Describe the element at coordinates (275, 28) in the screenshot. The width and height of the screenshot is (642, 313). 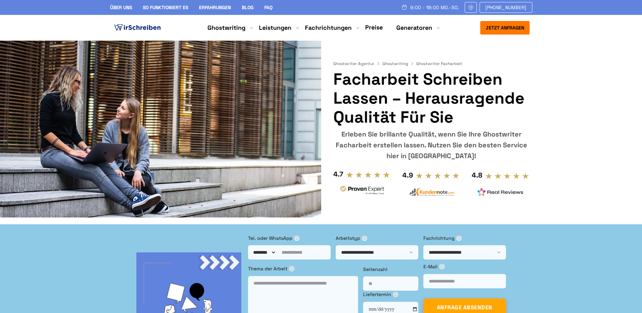
I see `a: Leistungen` at that location.